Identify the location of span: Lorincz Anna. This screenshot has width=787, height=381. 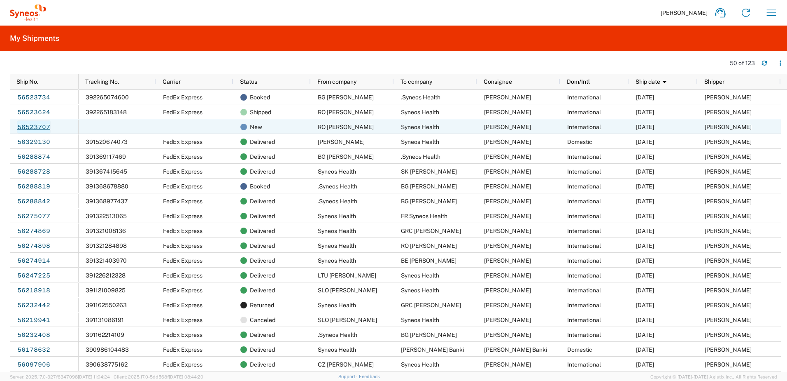
(729, 142).